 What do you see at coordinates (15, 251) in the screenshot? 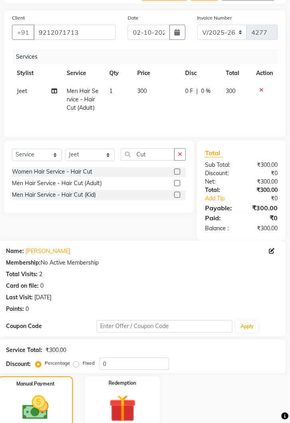
I see `div: Name:` at bounding box center [15, 251].